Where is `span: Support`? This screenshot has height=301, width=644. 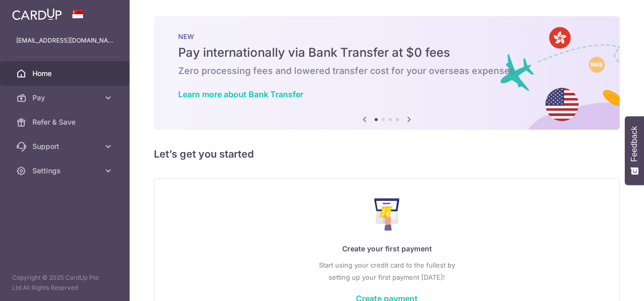
span: Support is located at coordinates (66, 147).